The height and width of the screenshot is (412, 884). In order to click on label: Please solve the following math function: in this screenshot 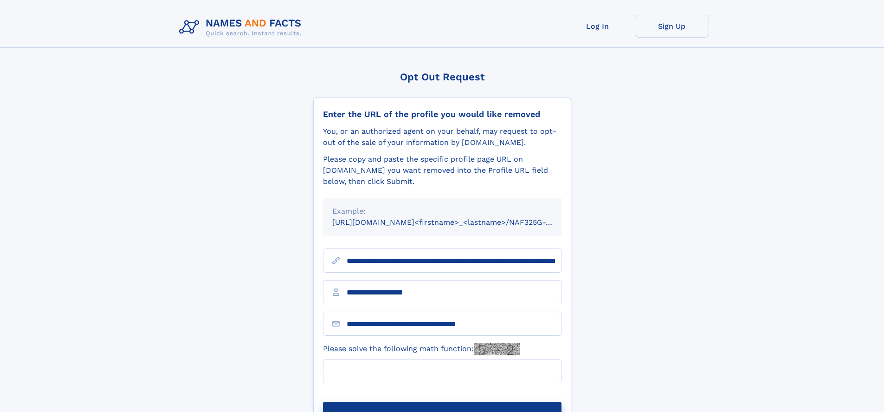, I will do `click(421, 349)`.